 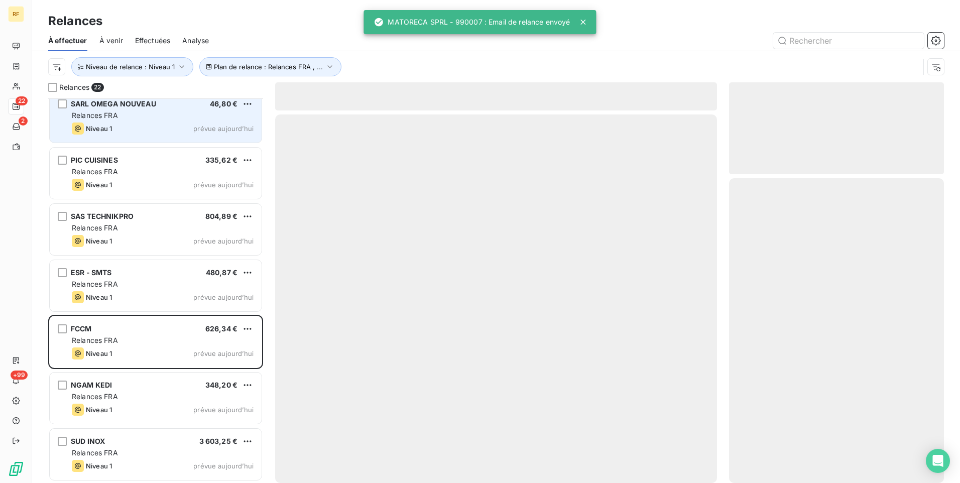 What do you see at coordinates (195, 41) in the screenshot?
I see `span: Analyse` at bounding box center [195, 41].